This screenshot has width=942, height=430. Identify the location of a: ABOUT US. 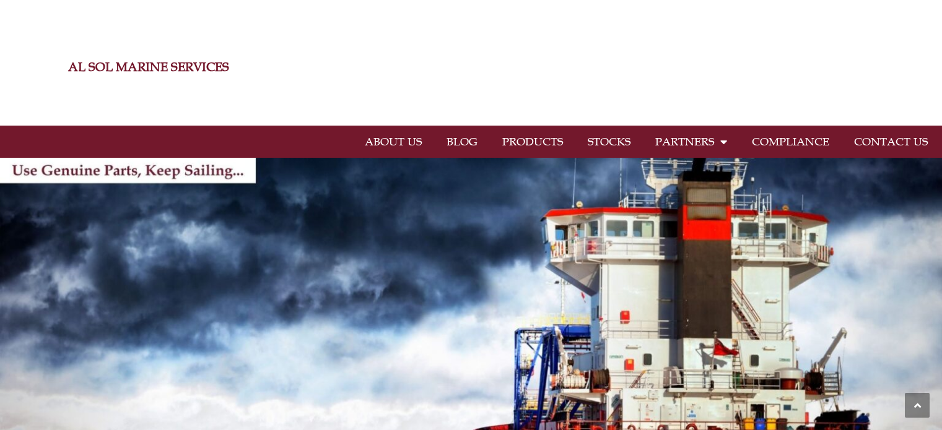
(393, 142).